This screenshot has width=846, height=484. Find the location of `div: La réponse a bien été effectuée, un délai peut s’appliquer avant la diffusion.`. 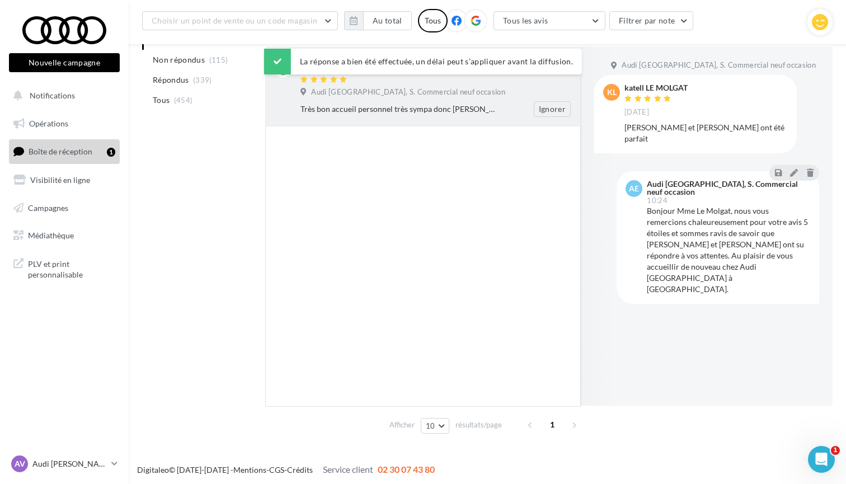

div: La réponse a bien été effectuée, un délai peut s’appliquer avant la diffusion. is located at coordinates (423, 62).